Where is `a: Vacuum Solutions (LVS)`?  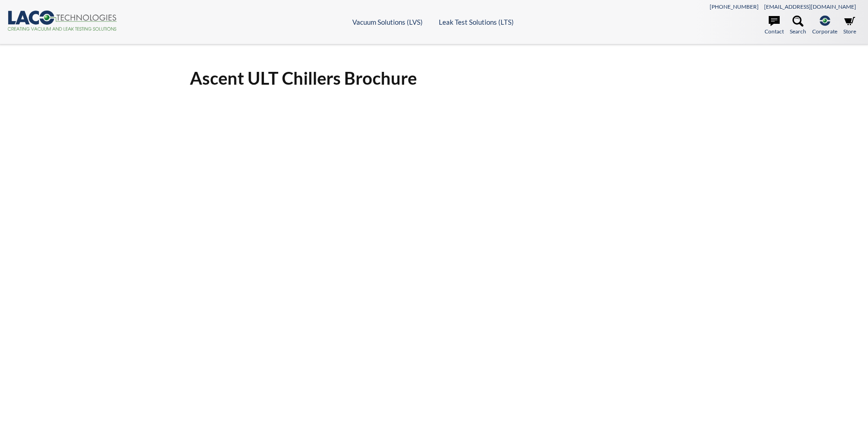 a: Vacuum Solutions (LVS) is located at coordinates (387, 22).